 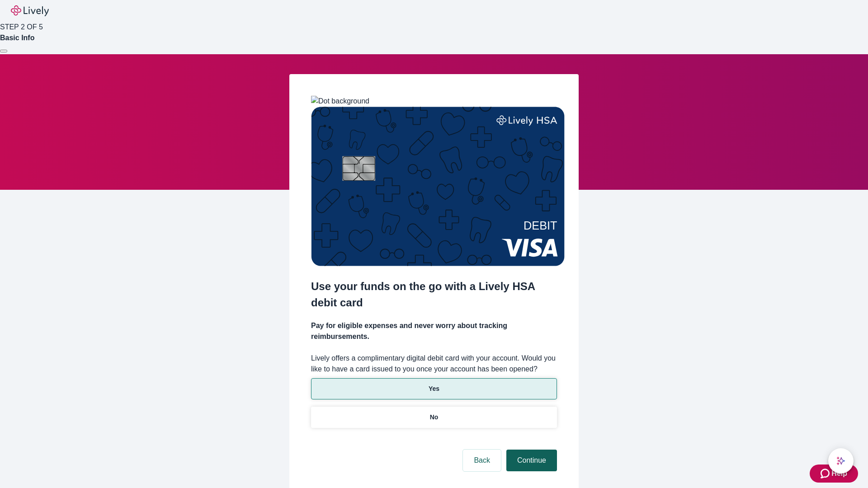 I want to click on p: Yes, so click(x=434, y=388).